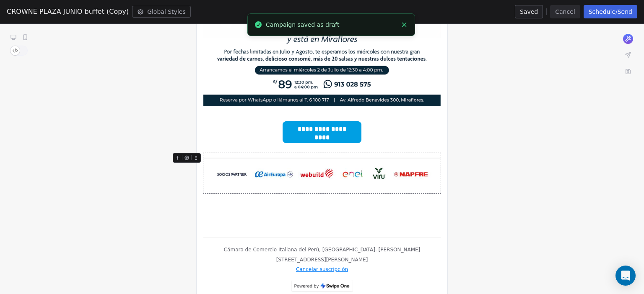  I want to click on div: Campaign saved as draft, so click(331, 24).